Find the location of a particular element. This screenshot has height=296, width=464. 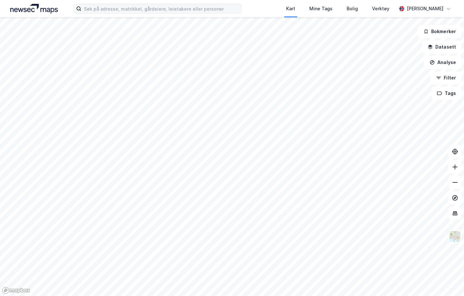

img: logo.a4113a55bc3d86da70a041830d287a7e.svg is located at coordinates (34, 9).